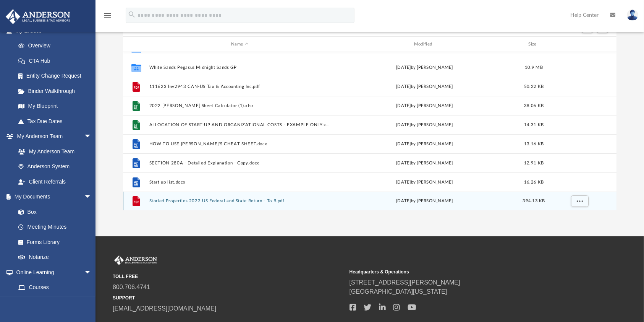  Describe the element at coordinates (239, 86) in the screenshot. I see `button: 111623 Inv2943 CAN-US Tax & Accounting Inc.pdf` at that location.